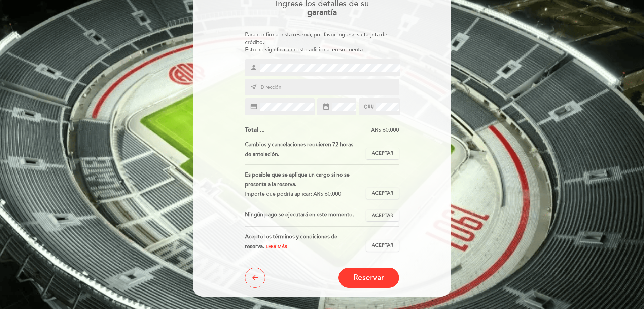 This screenshot has width=644, height=309. What do you see at coordinates (276, 246) in the screenshot?
I see `span: Leer más` at bounding box center [276, 246].